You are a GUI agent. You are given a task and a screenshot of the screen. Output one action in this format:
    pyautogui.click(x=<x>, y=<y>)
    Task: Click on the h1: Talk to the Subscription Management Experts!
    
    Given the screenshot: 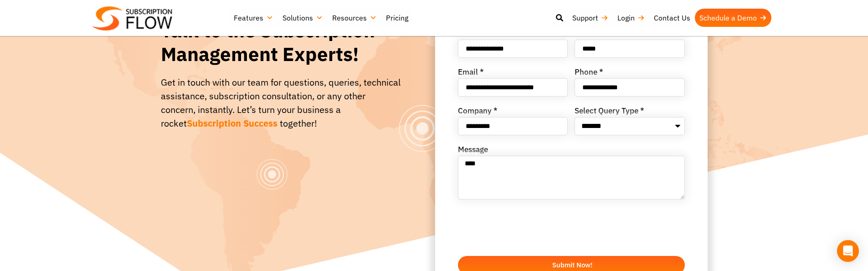 What is the action you would take?
    pyautogui.click(x=280, y=42)
    